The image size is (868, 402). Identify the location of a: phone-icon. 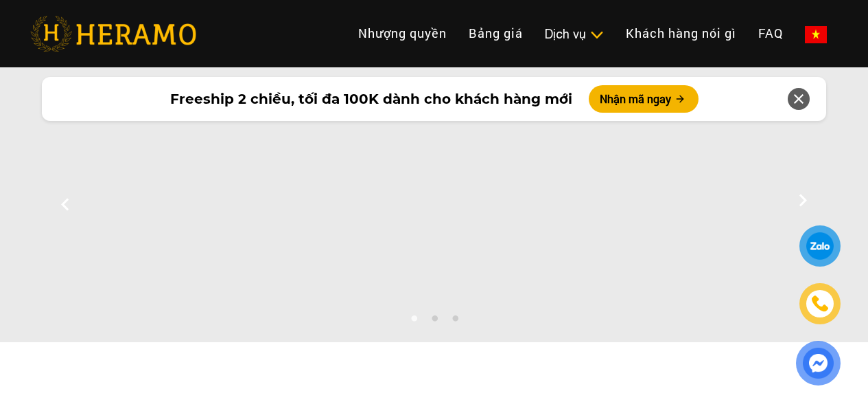
(820, 304).